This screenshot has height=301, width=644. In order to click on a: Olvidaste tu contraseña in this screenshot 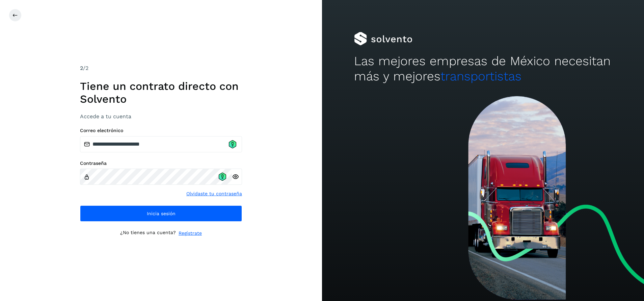, I will do `click(214, 194)`.